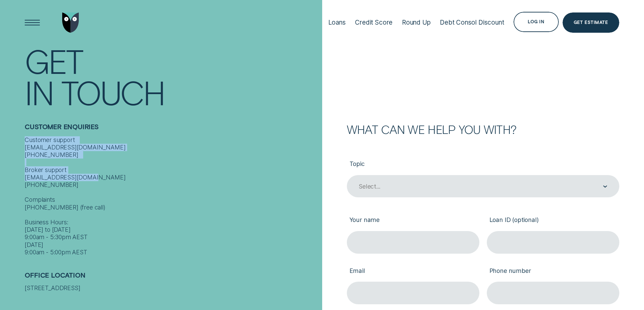  What do you see at coordinates (483, 129) in the screenshot?
I see `div: What can we help you with?` at bounding box center [483, 129].